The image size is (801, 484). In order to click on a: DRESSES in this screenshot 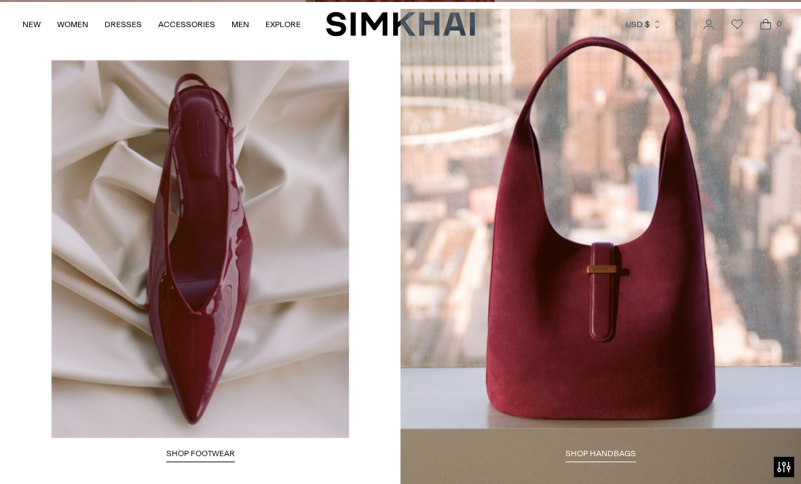, I will do `click(123, 24)`.